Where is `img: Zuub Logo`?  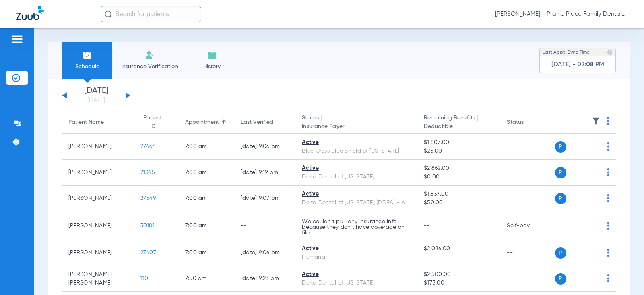 img: Zuub Logo is located at coordinates (30, 13).